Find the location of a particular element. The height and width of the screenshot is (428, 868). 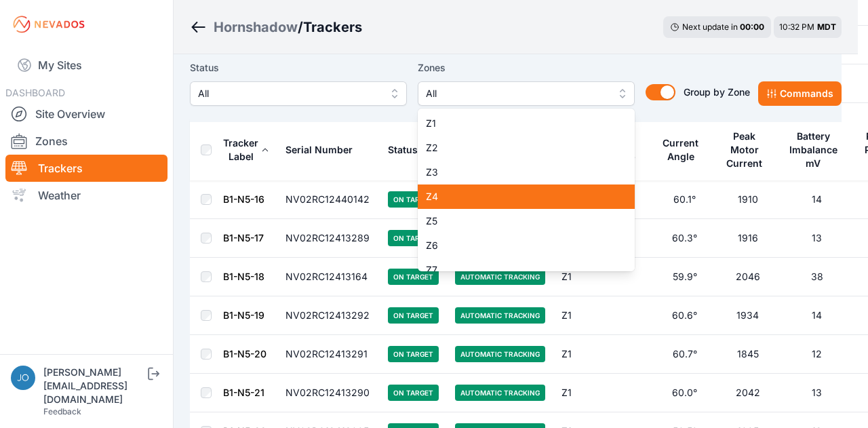

span: Z1 is located at coordinates (518, 123).